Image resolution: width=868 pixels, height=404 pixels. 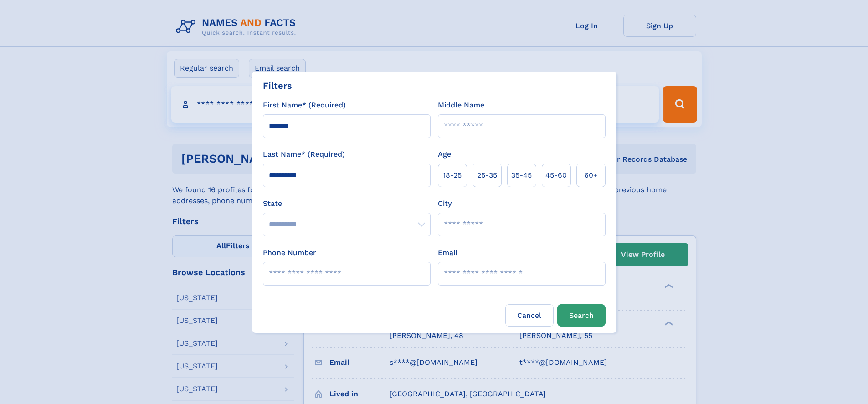 What do you see at coordinates (444, 155) in the screenshot?
I see `label: Age` at bounding box center [444, 155].